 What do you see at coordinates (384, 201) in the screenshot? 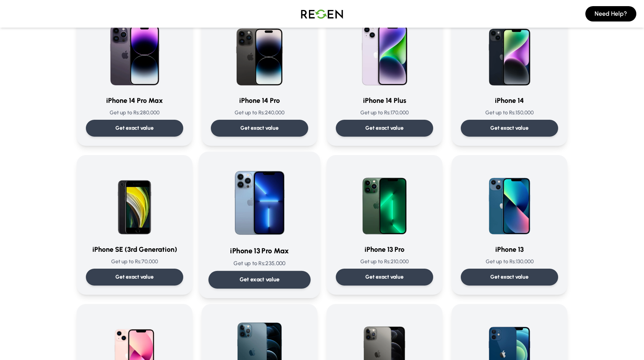
I see `img: iPhone 13 Pro` at bounding box center [384, 201].